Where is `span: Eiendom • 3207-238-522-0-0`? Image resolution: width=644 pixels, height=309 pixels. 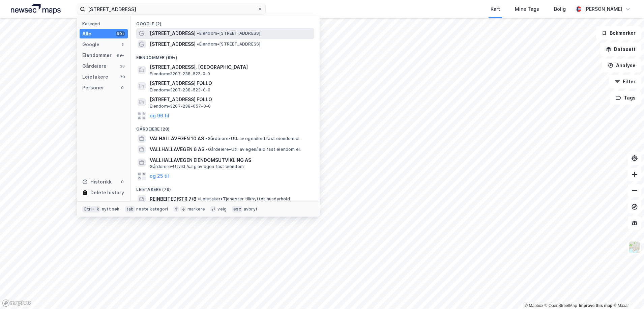
span: Eiendom • 3207-238-522-0-0 is located at coordinates (180, 74).